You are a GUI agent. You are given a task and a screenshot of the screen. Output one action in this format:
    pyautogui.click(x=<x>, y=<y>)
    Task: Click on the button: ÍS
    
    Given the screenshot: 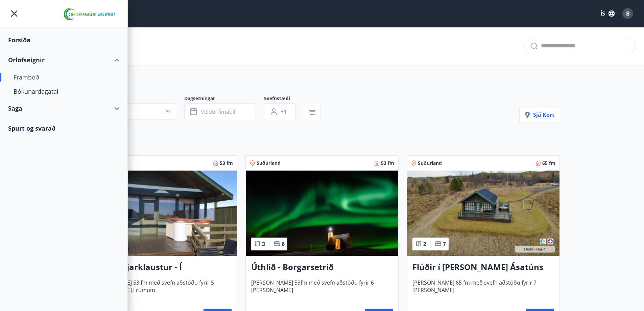 What is the action you would take?
    pyautogui.click(x=607, y=13)
    